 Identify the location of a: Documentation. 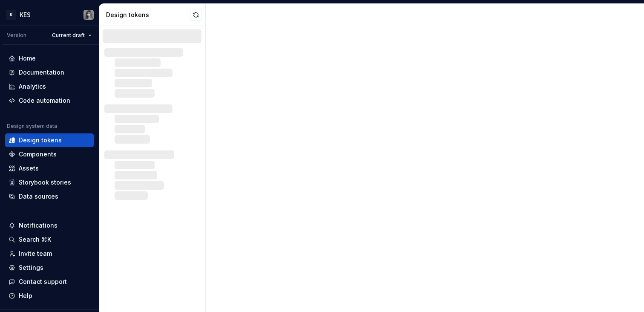
(49, 73).